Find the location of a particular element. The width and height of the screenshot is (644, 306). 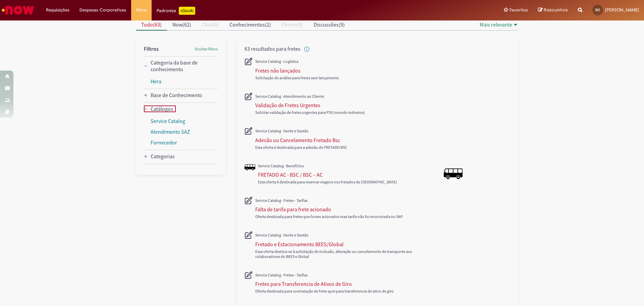

p: +GenAi is located at coordinates (187, 11).